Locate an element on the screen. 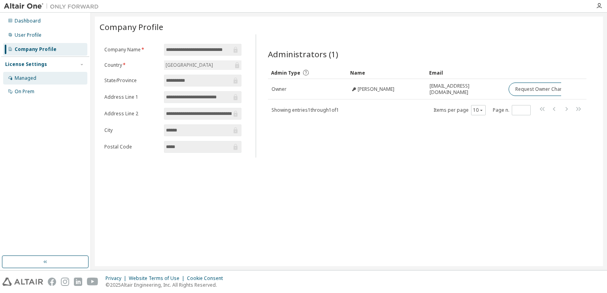  div: Privacy is located at coordinates (117, 279).